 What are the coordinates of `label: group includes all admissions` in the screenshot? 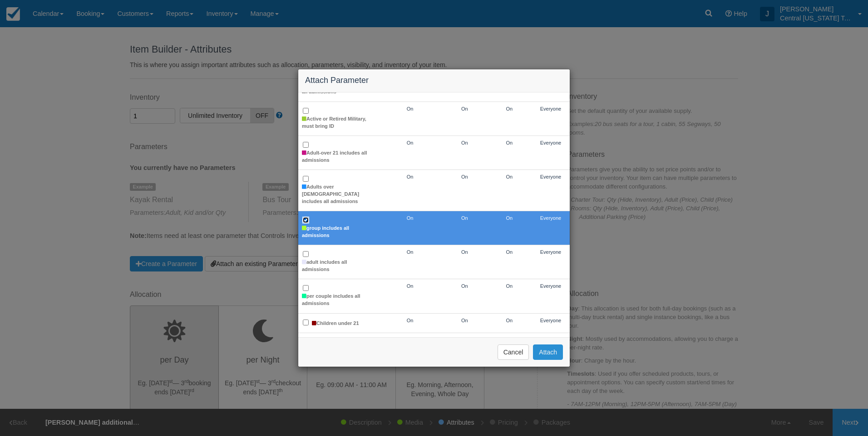 It's located at (338, 232).